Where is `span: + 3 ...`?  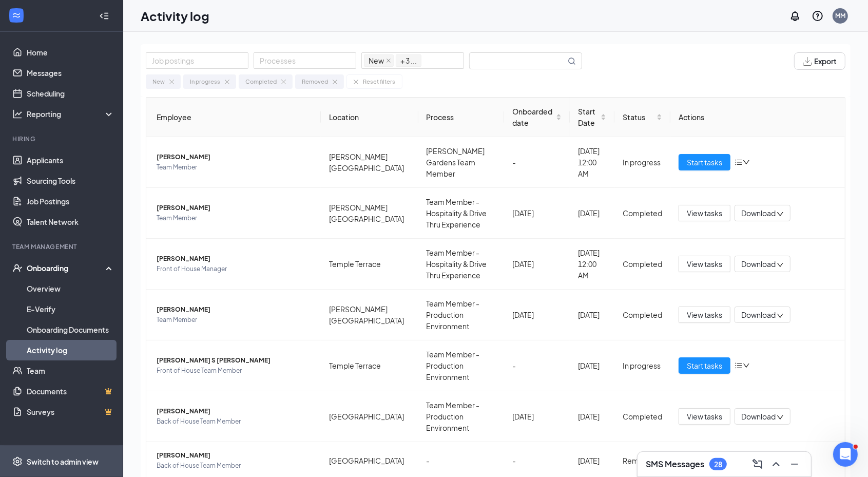 span: + 3 ... is located at coordinates (409, 60).